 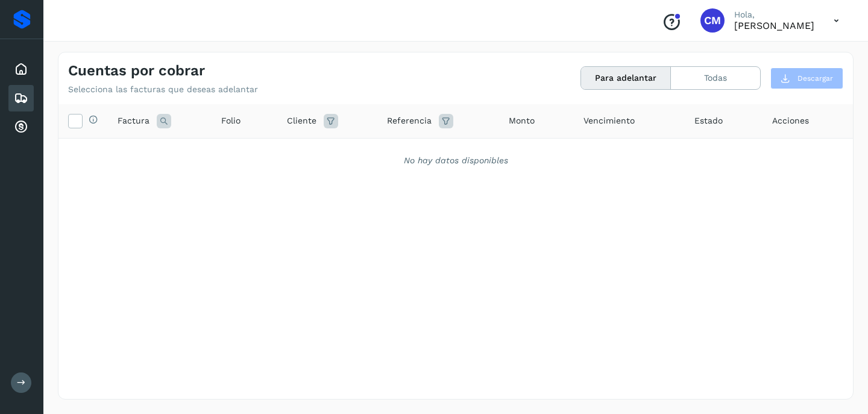 What do you see at coordinates (134, 120) in the screenshot?
I see `span: Factura` at bounding box center [134, 120].